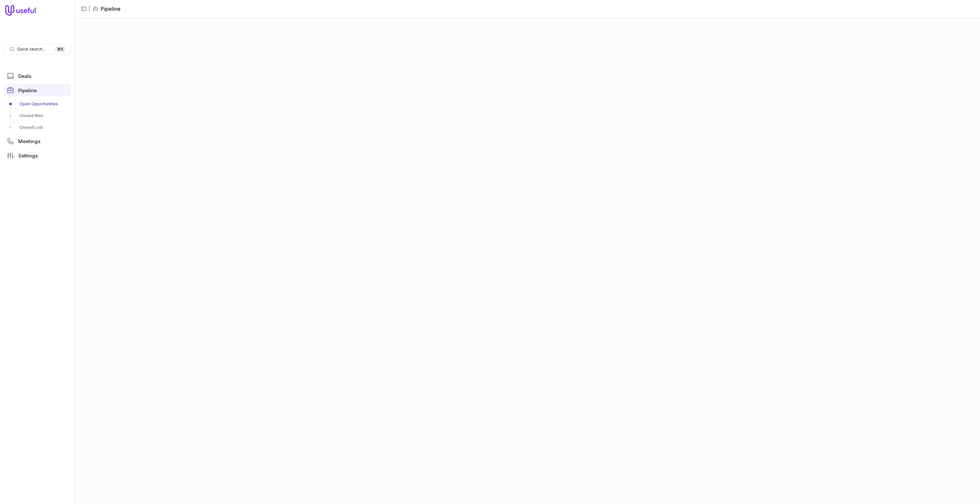  Describe the element at coordinates (38, 155) in the screenshot. I see `a: Settings` at that location.